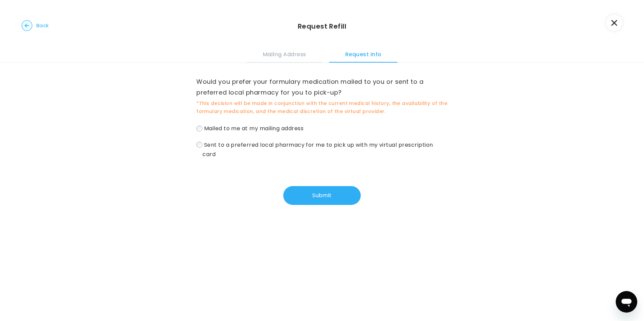 This screenshot has height=321, width=644. What do you see at coordinates (254, 128) in the screenshot?
I see `span: Mailed to me at my mailing address` at bounding box center [254, 128].